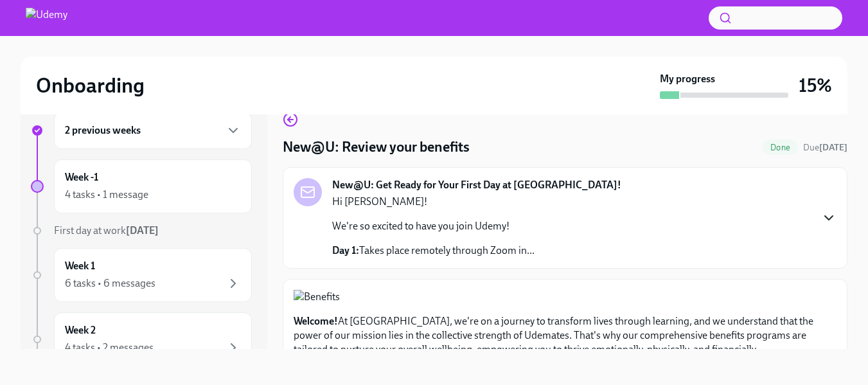  Describe the element at coordinates (90, 85) in the screenshot. I see `h2: Onboarding` at that location.